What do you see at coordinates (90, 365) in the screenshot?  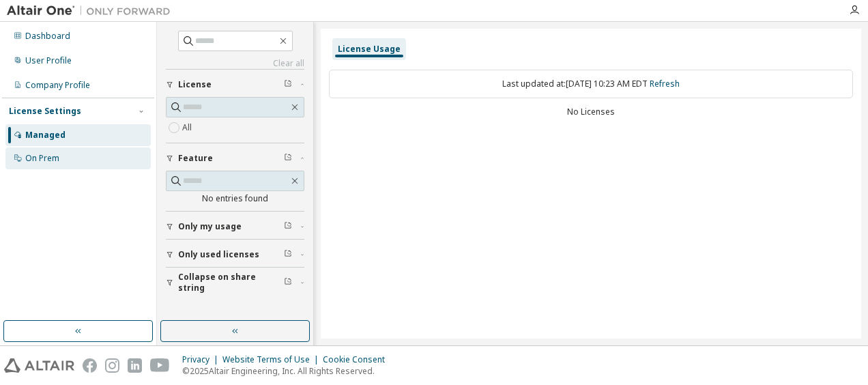 I see `img: facebook.svg` at bounding box center [90, 365].